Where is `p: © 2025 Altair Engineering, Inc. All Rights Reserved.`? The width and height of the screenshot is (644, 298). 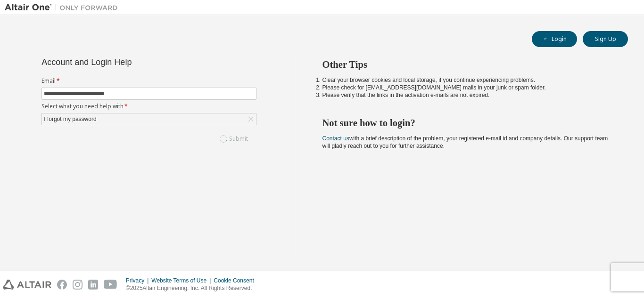
p: © 2025 Altair Engineering, Inc. All Rights Reserved. is located at coordinates (193, 289).